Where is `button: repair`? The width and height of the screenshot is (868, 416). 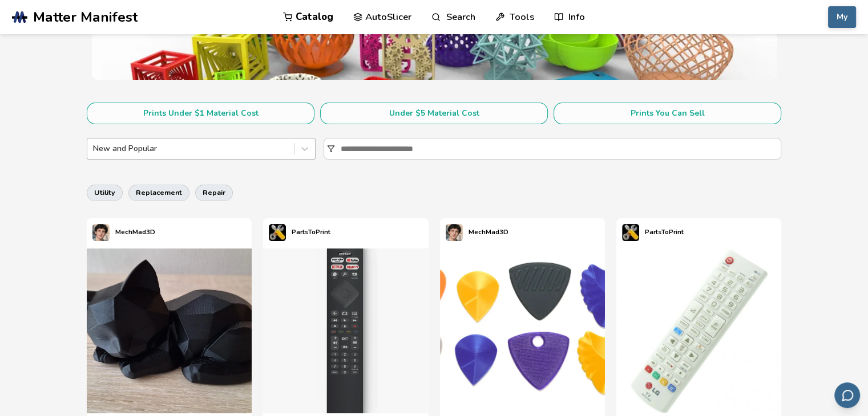 button: repair is located at coordinates (214, 193).